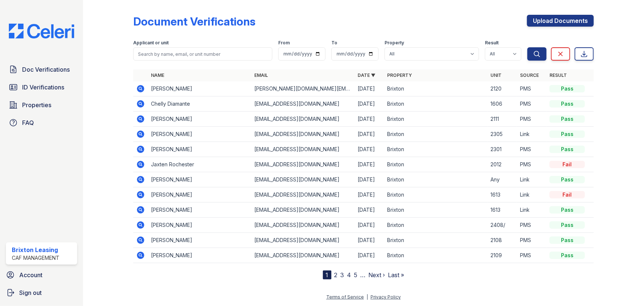 This screenshot has height=306, width=644. Describe the element at coordinates (284, 43) in the screenshot. I see `label: From` at that location.